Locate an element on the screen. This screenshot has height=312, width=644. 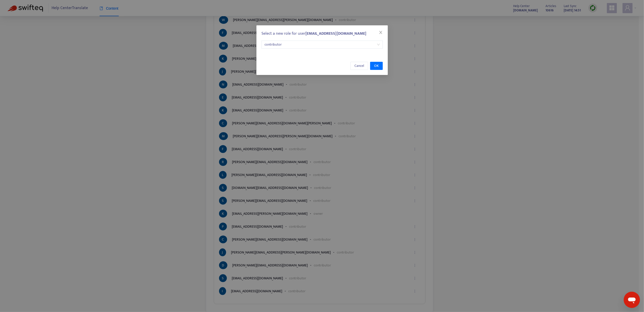
span: Cancel is located at coordinates (359, 66).